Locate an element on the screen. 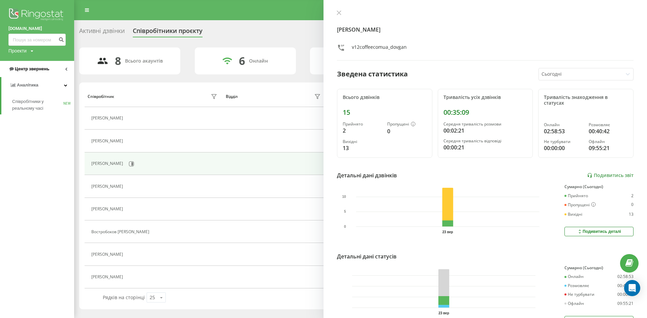 This screenshot has width=647, height=318. span: Співробітники у реальному часі is located at coordinates (38, 105).